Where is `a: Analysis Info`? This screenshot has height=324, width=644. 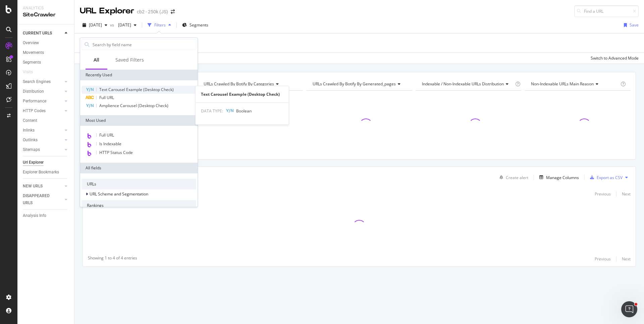
a: Analysis Info is located at coordinates (46, 216).